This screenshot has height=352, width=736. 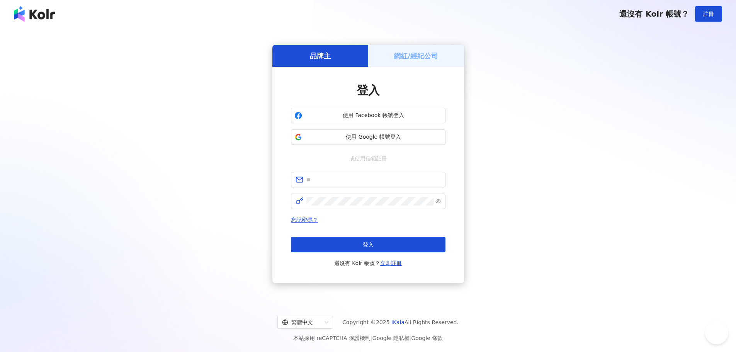 What do you see at coordinates (368, 244) in the screenshot?
I see `button: 登入` at bounding box center [368, 244].